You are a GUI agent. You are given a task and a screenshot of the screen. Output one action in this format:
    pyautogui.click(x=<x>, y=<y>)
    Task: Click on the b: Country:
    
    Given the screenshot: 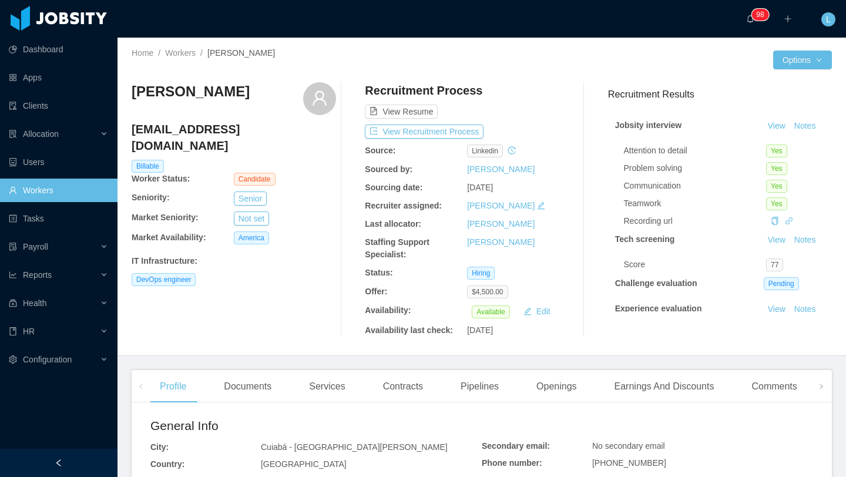 What is the action you would take?
    pyautogui.click(x=167, y=464)
    